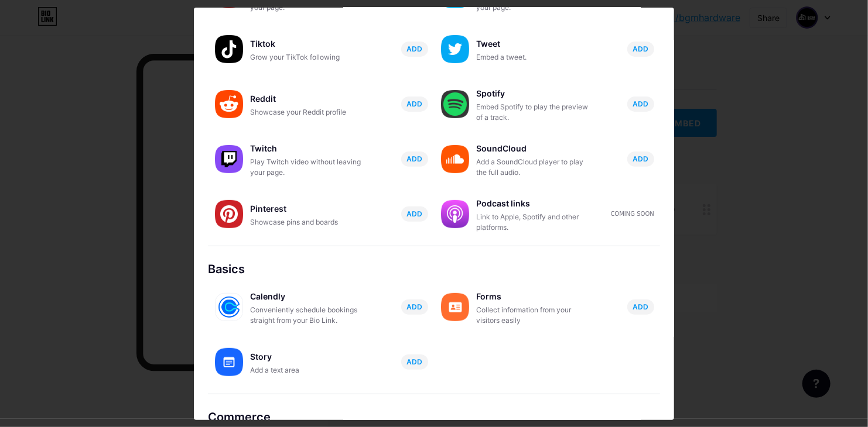 The width and height of the screenshot is (868, 427). I want to click on img: podcastlinks, so click(455, 214).